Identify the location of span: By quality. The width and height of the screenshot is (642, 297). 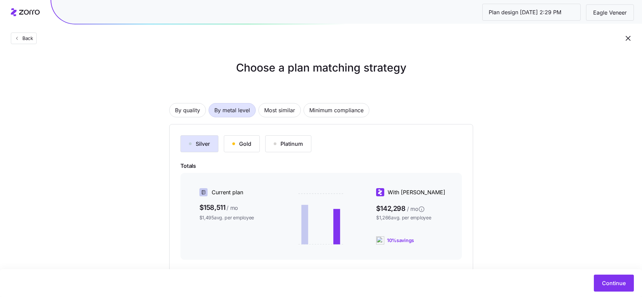
(188, 110).